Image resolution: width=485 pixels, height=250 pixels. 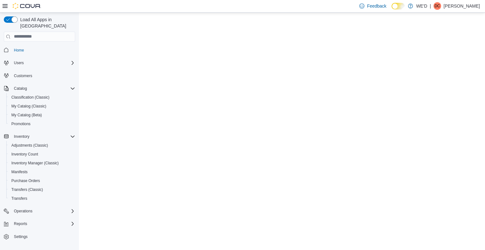 What do you see at coordinates (29, 106) in the screenshot?
I see `a: My Catalog (Classic)` at bounding box center [29, 106].